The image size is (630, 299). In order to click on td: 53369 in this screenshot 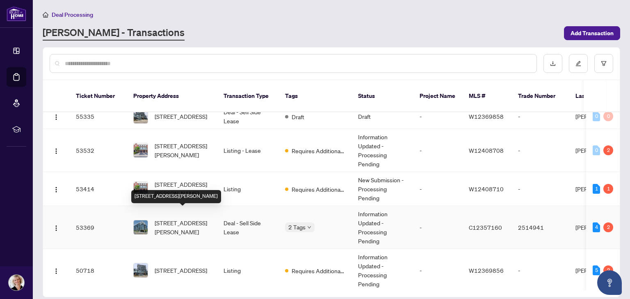, I will do `click(98, 227)`.